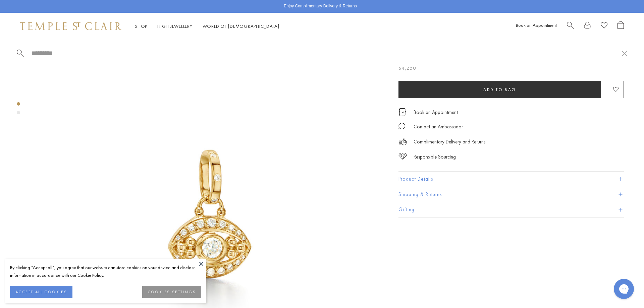 Image resolution: width=644 pixels, height=308 pixels. Describe the element at coordinates (449, 142) in the screenshot. I see `p: Complimentary Delivery and Returns` at that location.